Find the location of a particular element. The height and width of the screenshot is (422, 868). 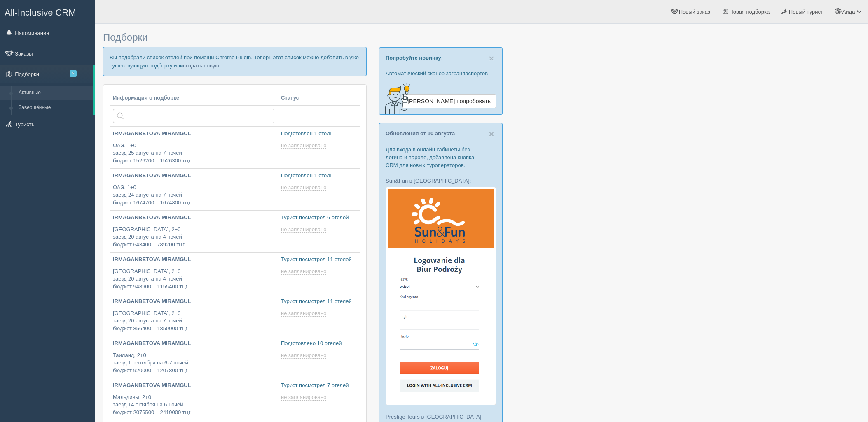

span: Подборки is located at coordinates (125, 37).